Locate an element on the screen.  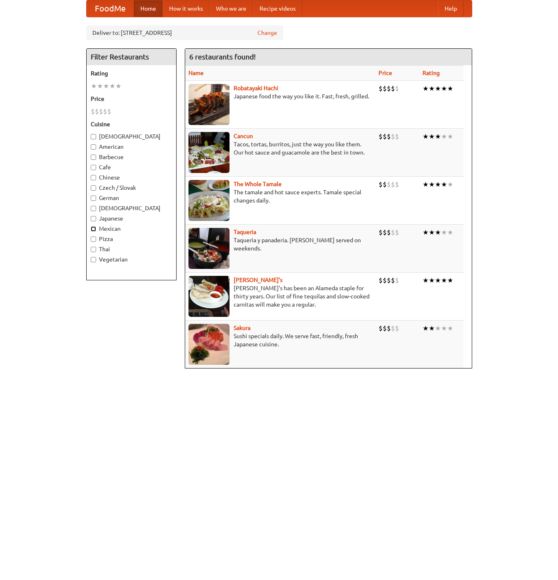
b: Robatayaki Hachi is located at coordinates (256, 88).